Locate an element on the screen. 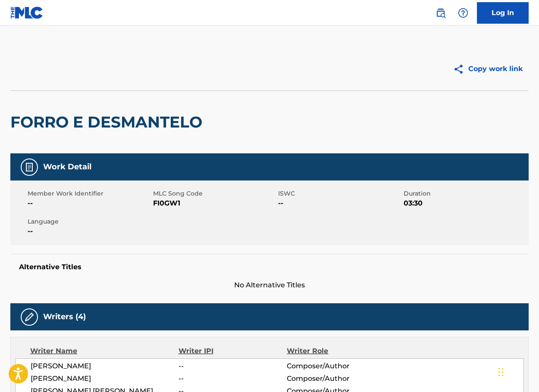 Image resolution: width=539 pixels, height=392 pixels. img: Writers is located at coordinates (29, 317).